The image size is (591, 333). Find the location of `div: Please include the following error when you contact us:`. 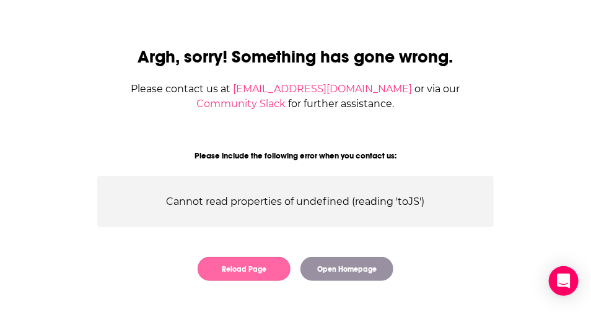

div: Please include the following error when you contact us: is located at coordinates (295, 156).